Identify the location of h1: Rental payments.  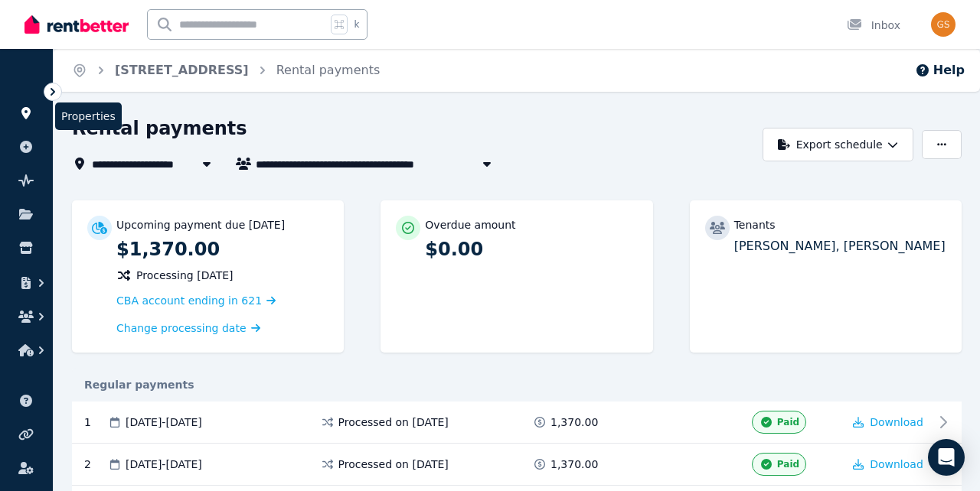
(159, 129).